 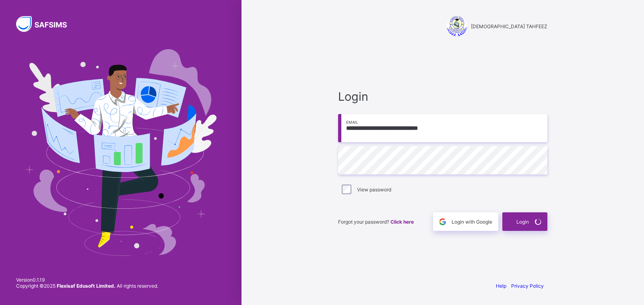 I want to click on a: Click here, so click(x=402, y=221).